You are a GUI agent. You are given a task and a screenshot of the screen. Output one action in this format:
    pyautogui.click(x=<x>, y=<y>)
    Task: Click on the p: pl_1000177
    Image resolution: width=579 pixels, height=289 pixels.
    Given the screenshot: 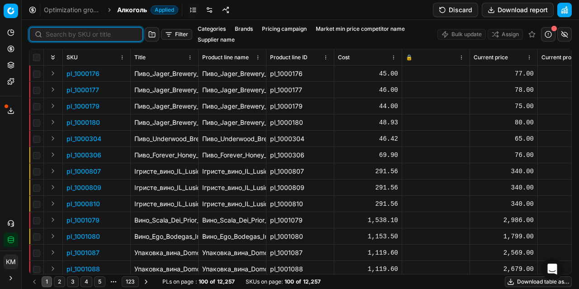 What is the action you would take?
    pyautogui.click(x=83, y=90)
    